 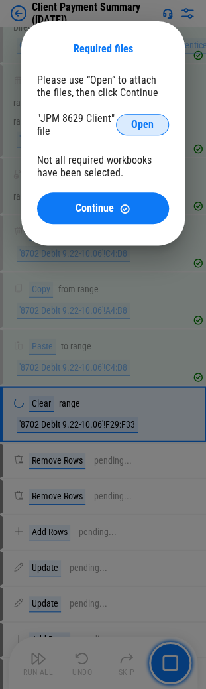 I want to click on span: Open, so click(x=143, y=125).